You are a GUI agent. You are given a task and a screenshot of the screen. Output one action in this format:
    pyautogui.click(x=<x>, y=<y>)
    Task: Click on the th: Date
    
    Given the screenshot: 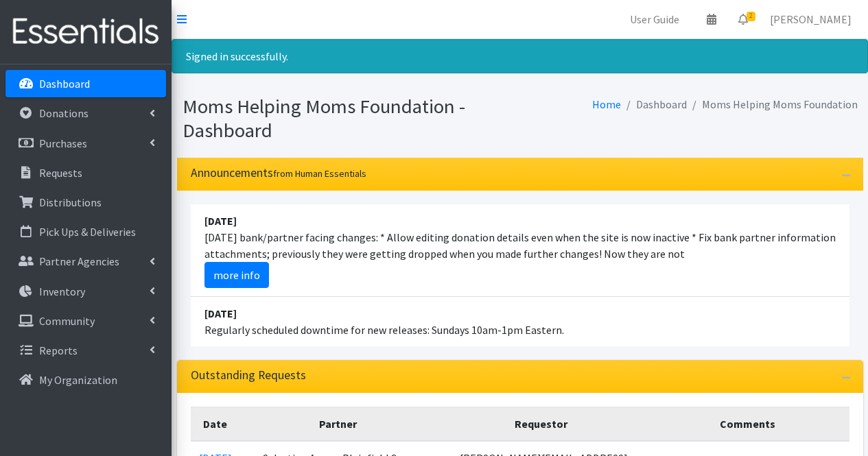 What is the action you would take?
    pyautogui.click(x=216, y=425)
    